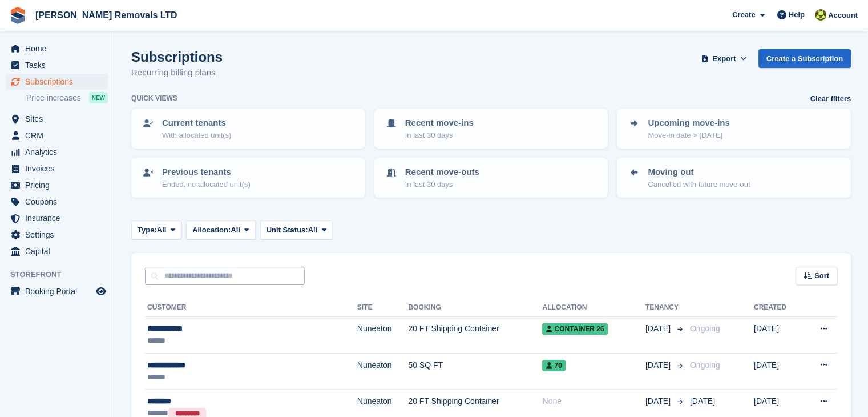 This screenshot has width=868, height=417. What do you see at coordinates (830, 99) in the screenshot?
I see `a: Clear filters` at bounding box center [830, 99].